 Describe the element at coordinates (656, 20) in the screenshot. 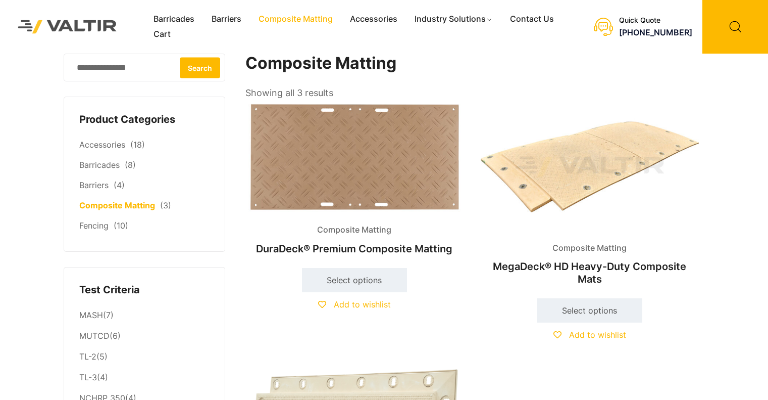

I see `div: Quick Quote` at that location.